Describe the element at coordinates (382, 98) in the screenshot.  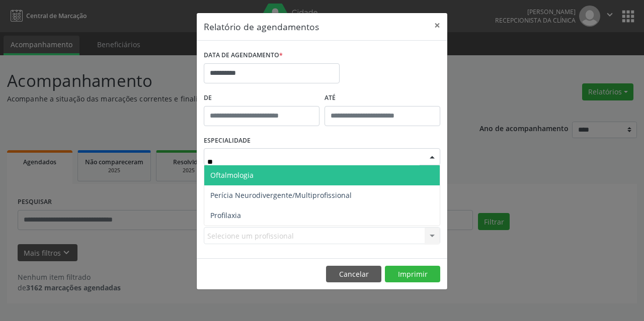
I see `label: ATÉ` at that location.